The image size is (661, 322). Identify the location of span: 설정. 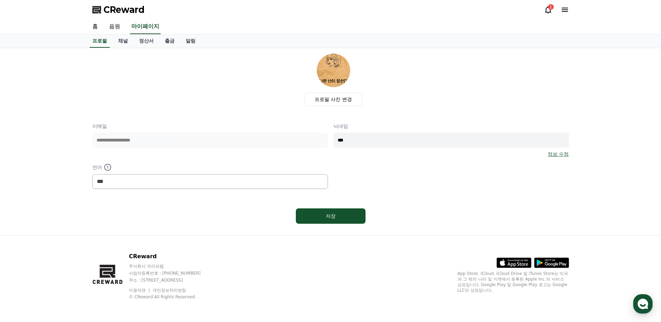
(112, 234).